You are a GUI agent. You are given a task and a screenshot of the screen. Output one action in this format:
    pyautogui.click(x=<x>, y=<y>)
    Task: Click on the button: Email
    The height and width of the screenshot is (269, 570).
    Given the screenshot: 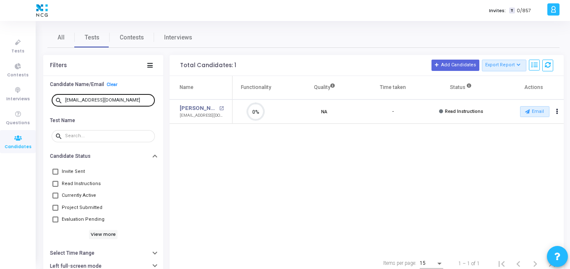 What is the action you would take?
    pyautogui.click(x=535, y=112)
    